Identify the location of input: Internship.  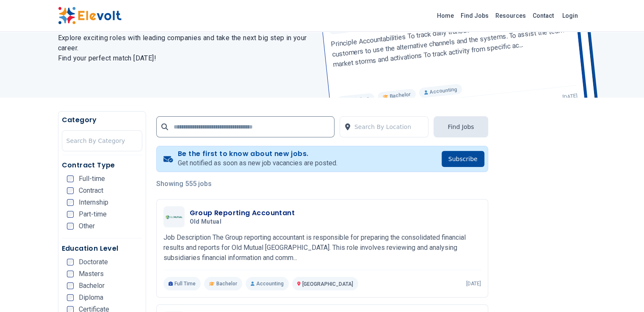
(70, 203).